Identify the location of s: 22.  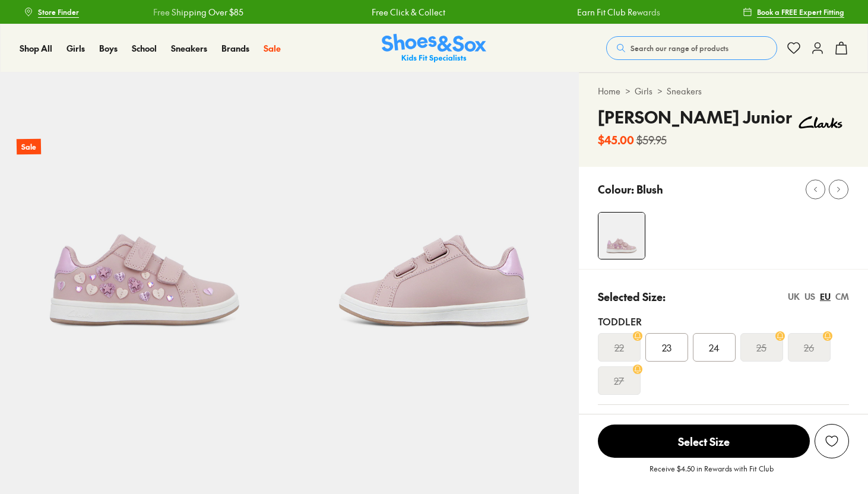
(620, 347).